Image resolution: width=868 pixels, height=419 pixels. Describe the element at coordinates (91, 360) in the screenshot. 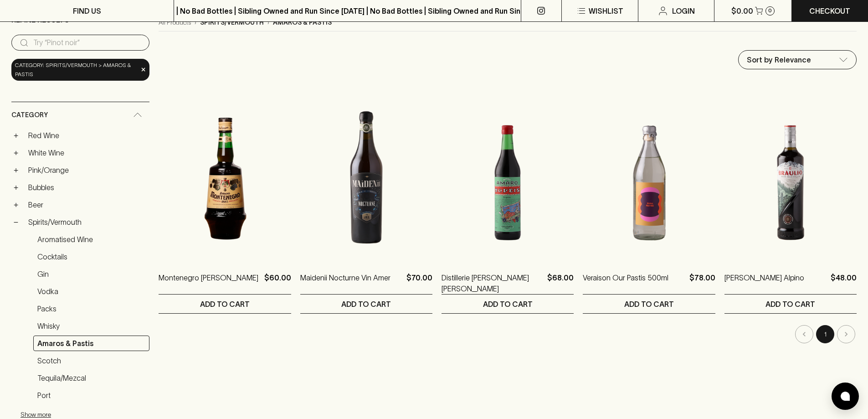

I see `a: Scotch` at that location.